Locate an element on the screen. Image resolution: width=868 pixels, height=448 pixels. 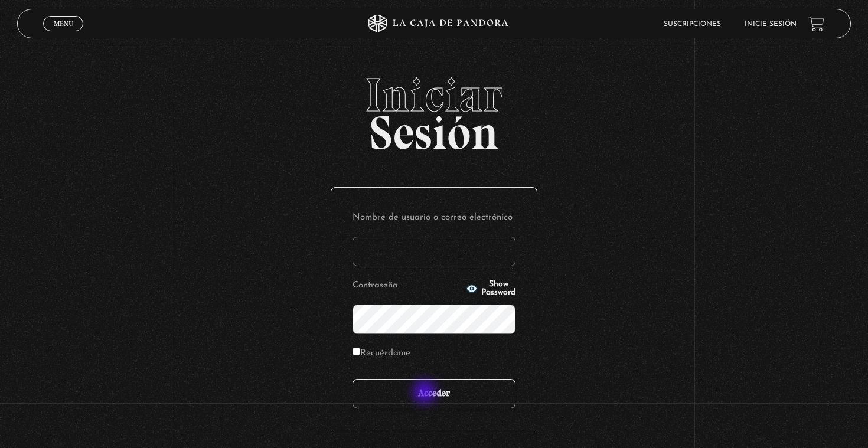
h2: Sesión is located at coordinates (434, 109).